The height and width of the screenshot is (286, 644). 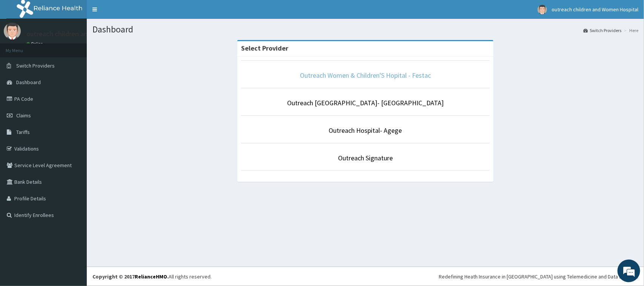 I want to click on a: Online, so click(x=35, y=44).